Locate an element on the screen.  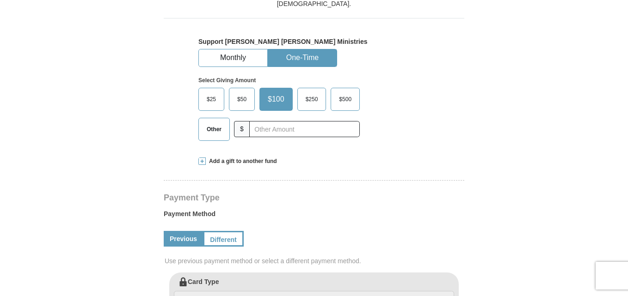
span: $100 is located at coordinates (276, 99).